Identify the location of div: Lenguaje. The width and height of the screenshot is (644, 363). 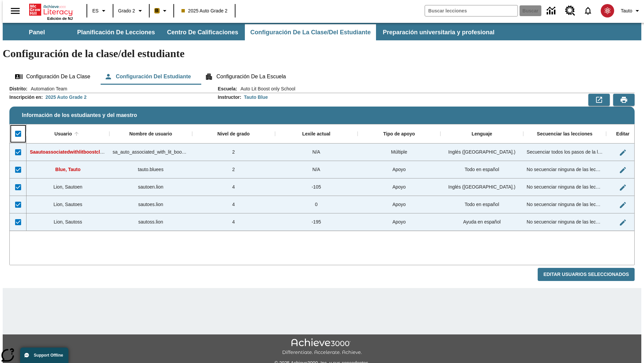
(482, 134).